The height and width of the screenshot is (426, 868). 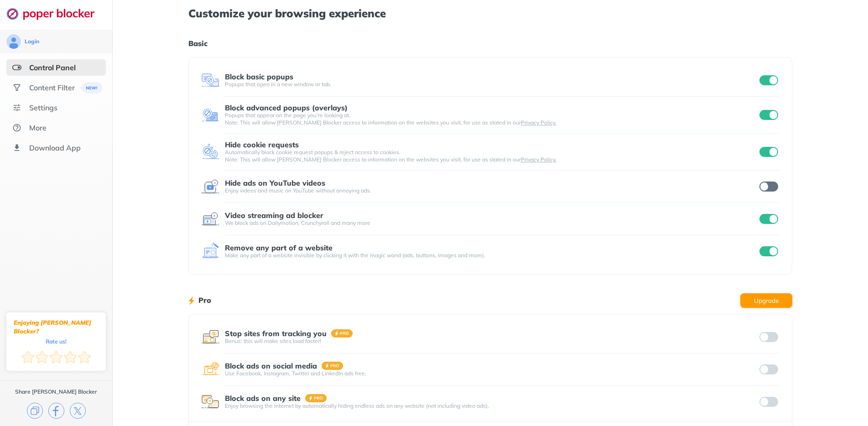 I want to click on img: x.svg, so click(x=77, y=411).